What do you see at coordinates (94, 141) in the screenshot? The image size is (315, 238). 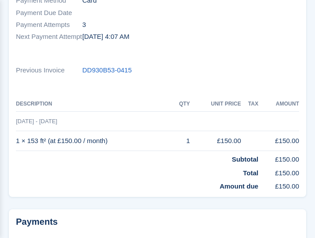 I see `td: 1 × 153 ft² (at £150.00 / month)` at bounding box center [94, 141].